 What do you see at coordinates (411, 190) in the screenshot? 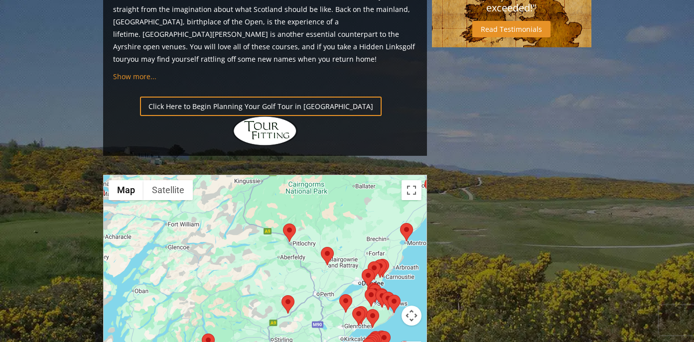
I see `button: Toggle fullscreen view` at bounding box center [411, 190].